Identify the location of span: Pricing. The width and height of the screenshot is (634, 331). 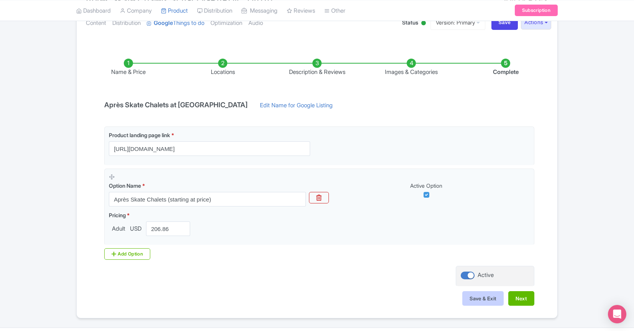
(117, 215).